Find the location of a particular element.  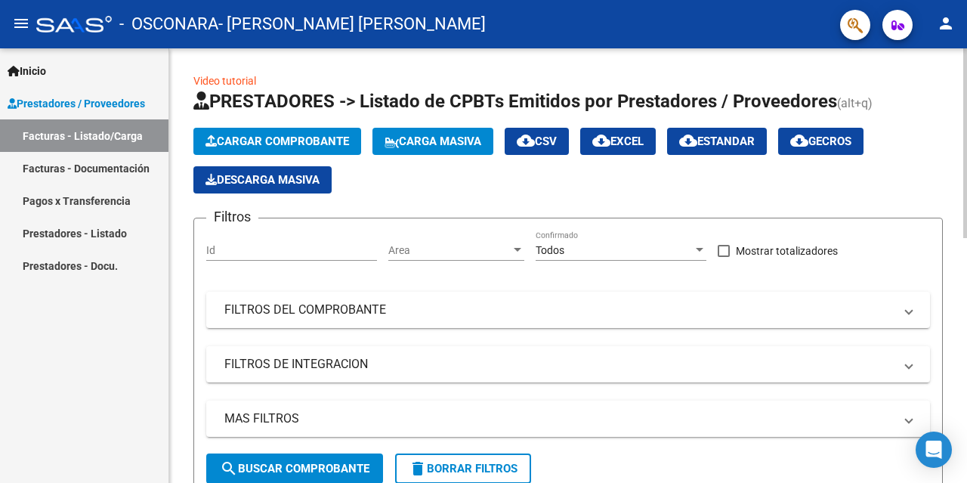

button: CSV is located at coordinates (536, 141).